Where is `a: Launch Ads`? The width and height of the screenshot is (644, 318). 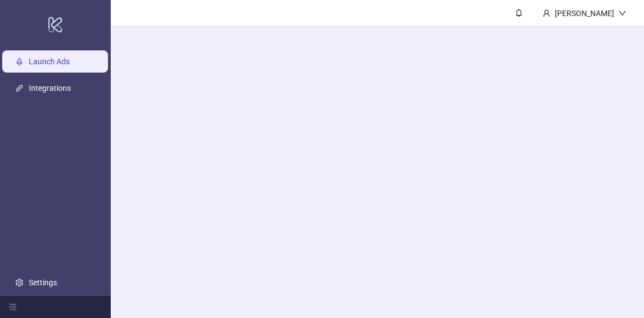 a: Launch Ads is located at coordinates (49, 61).